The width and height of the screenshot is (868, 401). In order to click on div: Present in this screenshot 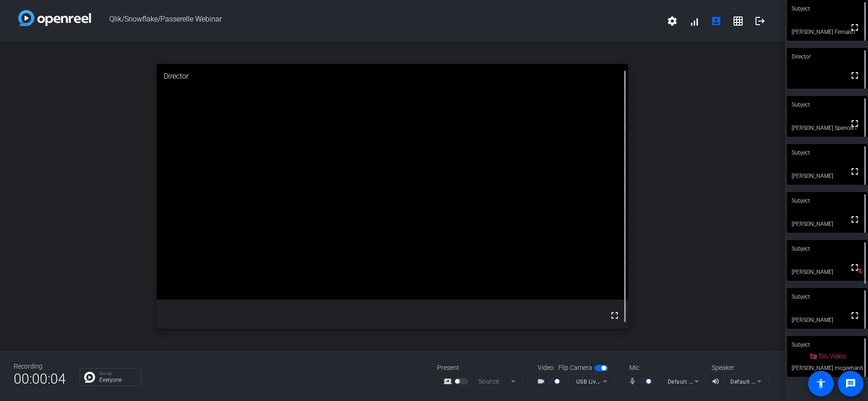, I will do `click(483, 368)`.